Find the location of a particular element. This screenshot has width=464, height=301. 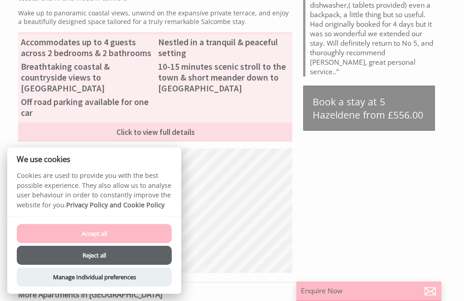

a: Privacy Policy and Cookie Policy is located at coordinates (115, 205).